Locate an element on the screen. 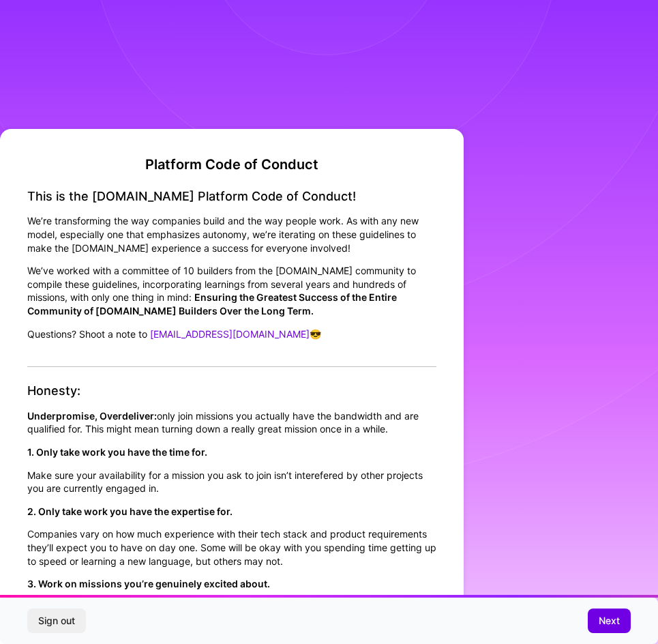 Image resolution: width=658 pixels, height=644 pixels. span: Sign out is located at coordinates (56, 621).